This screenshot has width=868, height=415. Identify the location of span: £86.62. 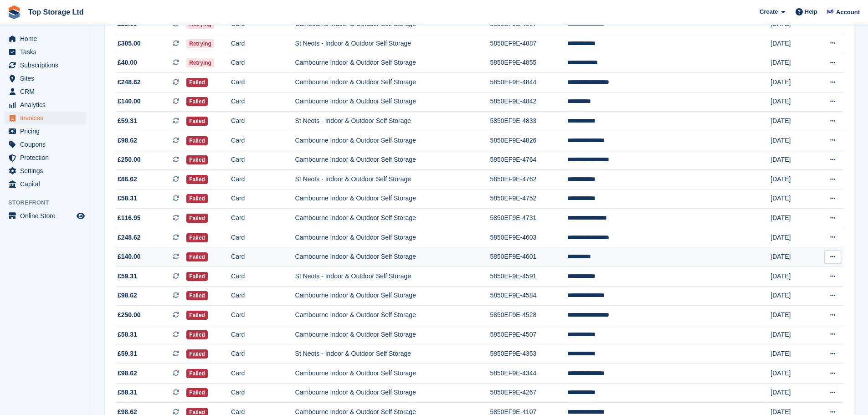
(127, 179).